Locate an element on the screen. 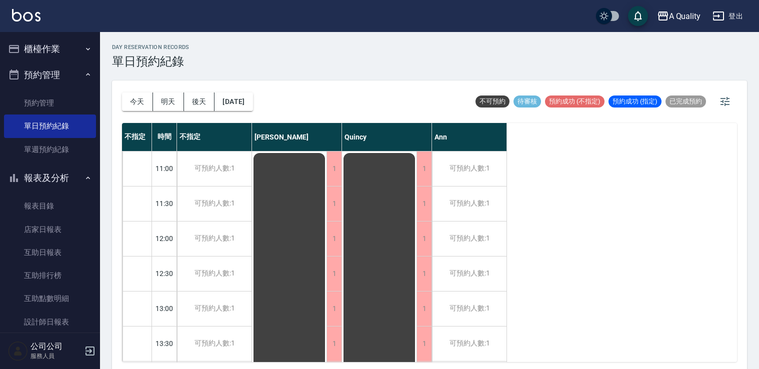  a: 設計師日報表 is located at coordinates (50, 322).